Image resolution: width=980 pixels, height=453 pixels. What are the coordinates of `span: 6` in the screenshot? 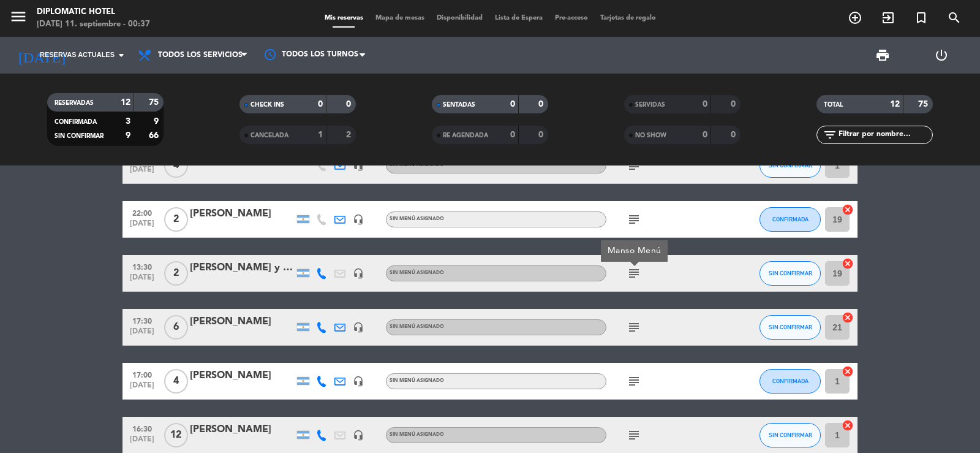 It's located at (175, 327).